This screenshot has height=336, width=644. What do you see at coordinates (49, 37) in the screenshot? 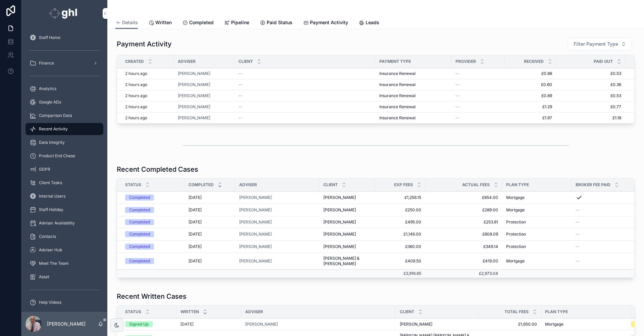
I see `span: Staff Home` at bounding box center [49, 37].